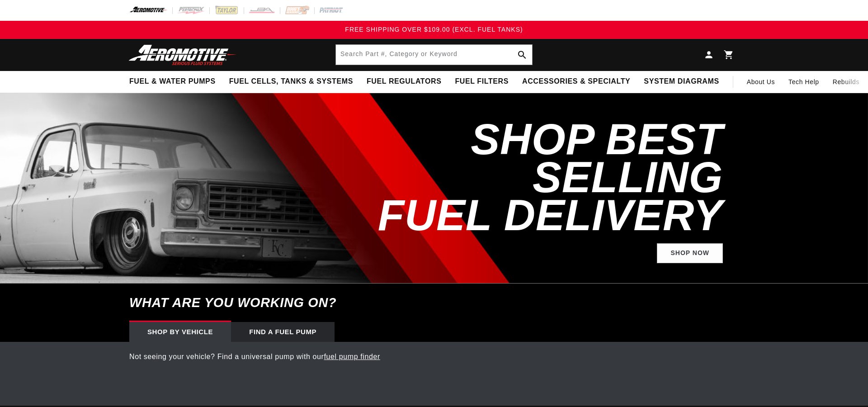 This screenshot has width=868, height=407. What do you see at coordinates (182, 55) in the screenshot?
I see `img: Aeromotive` at bounding box center [182, 55].